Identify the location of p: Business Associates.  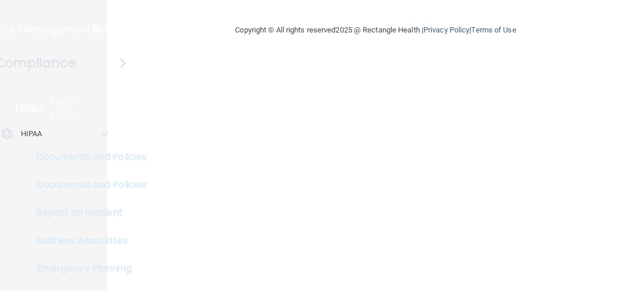
(87, 241).